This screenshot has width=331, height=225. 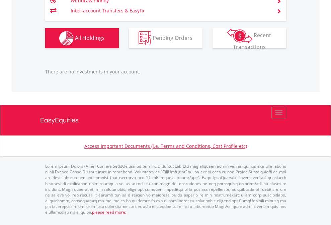 What do you see at coordinates (82, 38) in the screenshot?
I see `button: All Holdings` at bounding box center [82, 38].